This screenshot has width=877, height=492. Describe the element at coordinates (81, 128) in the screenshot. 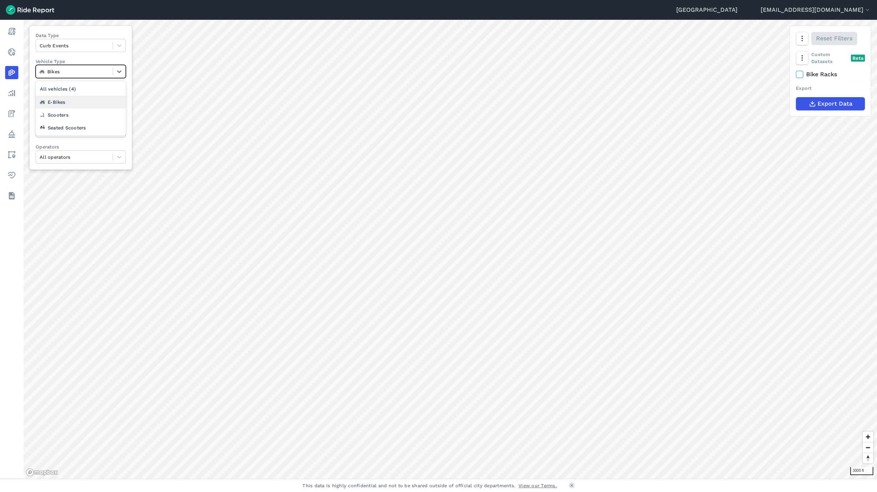

I see `div: Seated Scooters` at that location.